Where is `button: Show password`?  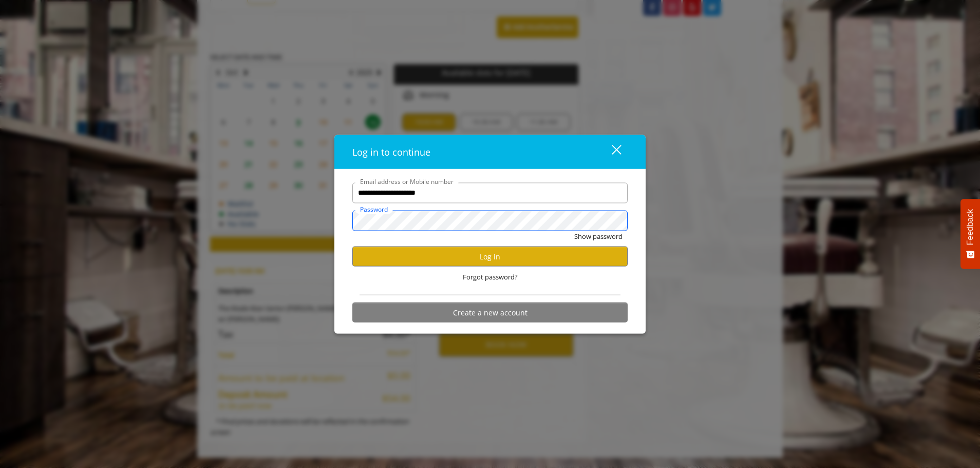
button: Show password is located at coordinates (599, 236).